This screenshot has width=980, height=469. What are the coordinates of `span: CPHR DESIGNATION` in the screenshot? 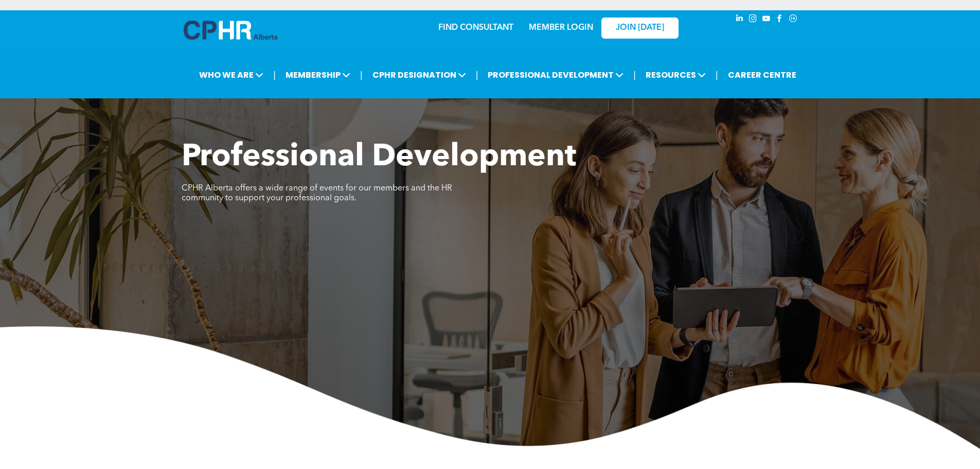 It's located at (419, 75).